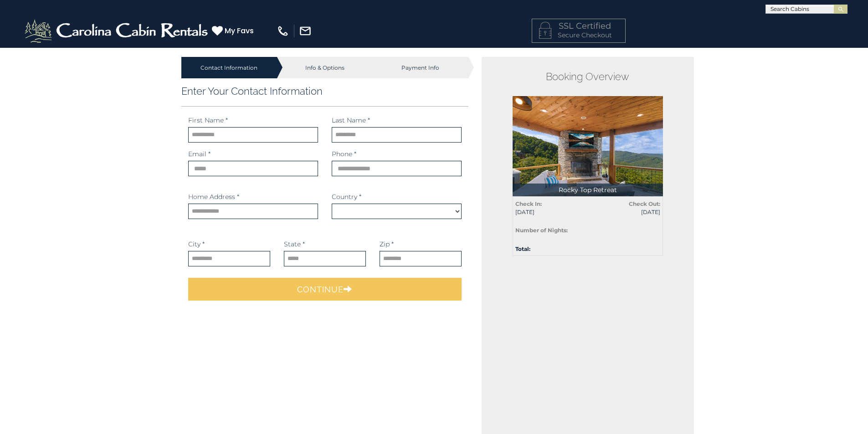 The width and height of the screenshot is (868, 434). Describe the element at coordinates (529, 203) in the screenshot. I see `strong: Check In:` at that location.